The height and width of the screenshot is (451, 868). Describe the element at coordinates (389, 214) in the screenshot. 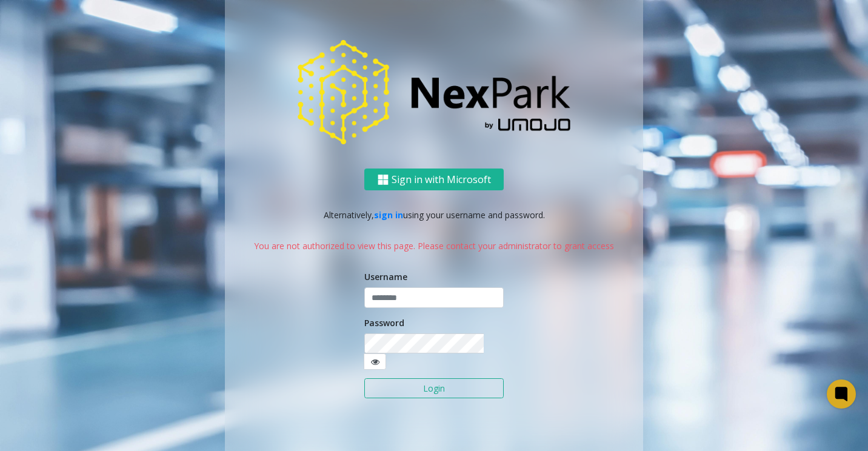

I see `a: sign in` at that location.